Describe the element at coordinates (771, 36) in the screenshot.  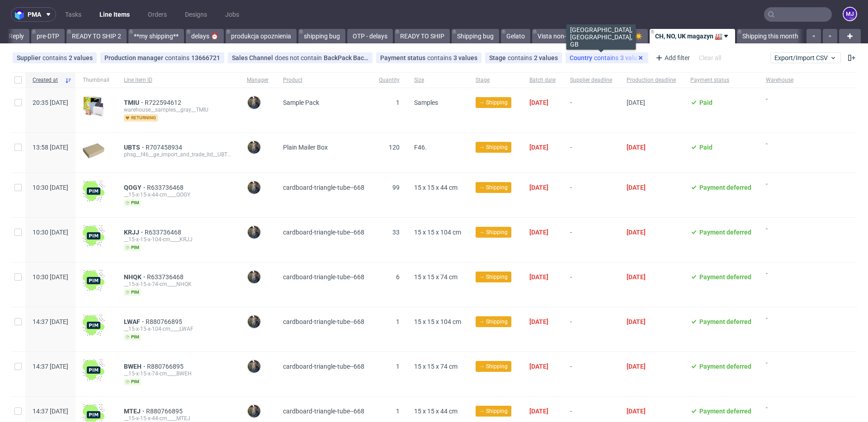
I see `a: Shipping this month` at that location.